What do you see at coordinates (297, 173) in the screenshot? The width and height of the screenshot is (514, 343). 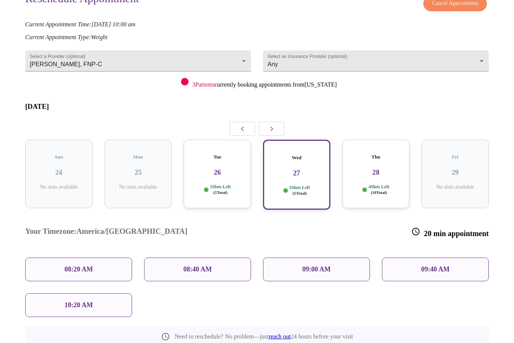 I see `h3: 27` at bounding box center [297, 173].